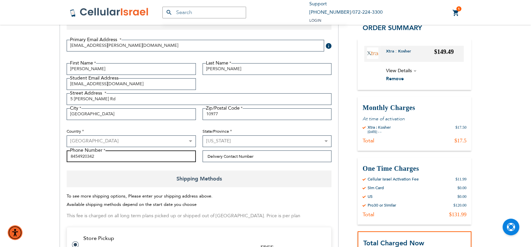 This screenshot has width=531, height=247. Describe the element at coordinates (395, 79) in the screenshot. I see `span: Remove` at that location.